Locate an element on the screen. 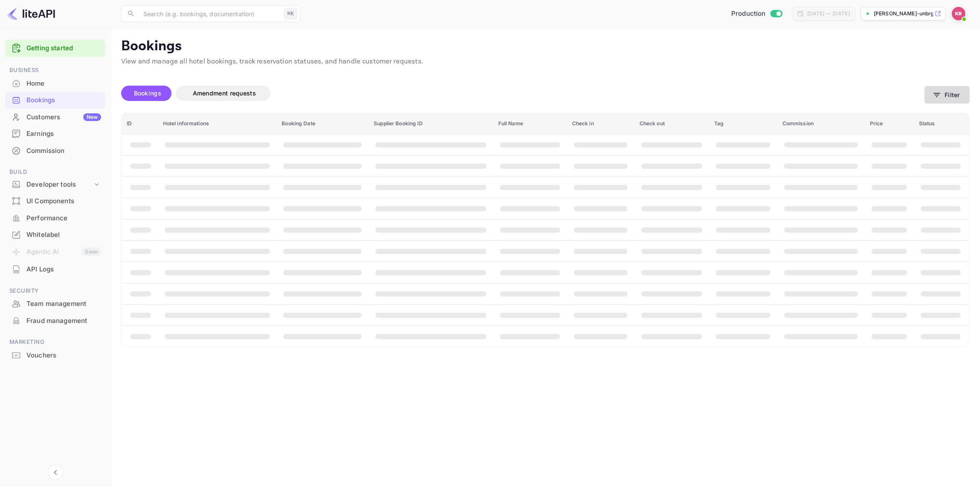 This screenshot has height=487, width=980. a: Vouchers is located at coordinates (55, 355).